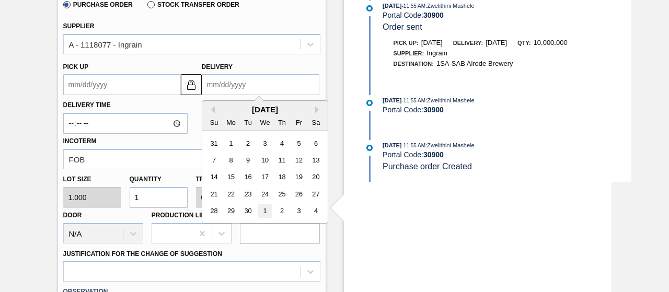  I want to click on div: Choose Saturday, September 13th, 2025, so click(315, 160).